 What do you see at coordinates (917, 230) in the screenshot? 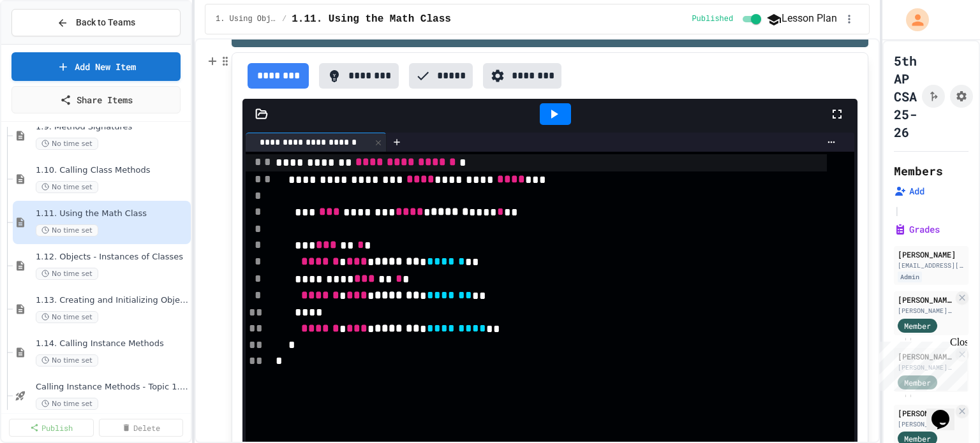
I see `button: Grades` at bounding box center [917, 230].